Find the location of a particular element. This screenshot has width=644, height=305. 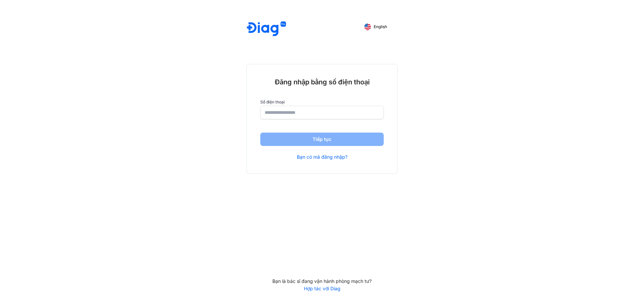

label: Số điện thoại is located at coordinates (322, 102).